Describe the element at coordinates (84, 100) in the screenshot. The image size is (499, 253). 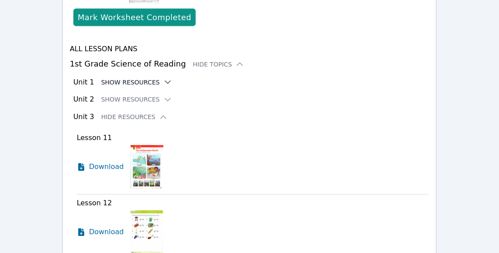
I see `h3: Unit 2` at that location.